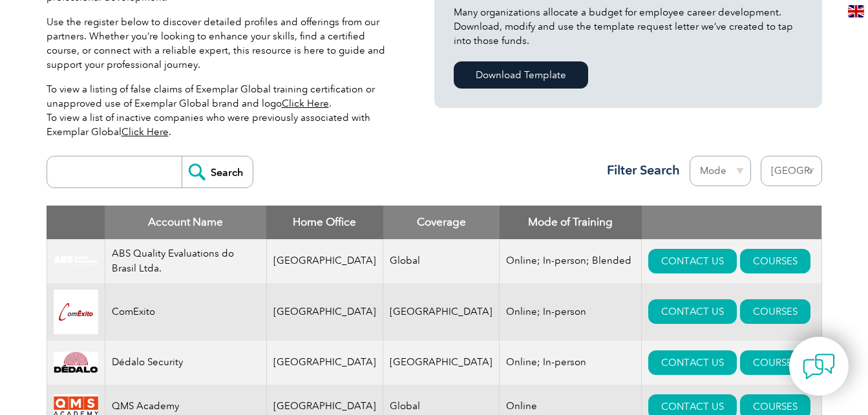  Describe the element at coordinates (639, 170) in the screenshot. I see `h3: Filter Search` at that location.